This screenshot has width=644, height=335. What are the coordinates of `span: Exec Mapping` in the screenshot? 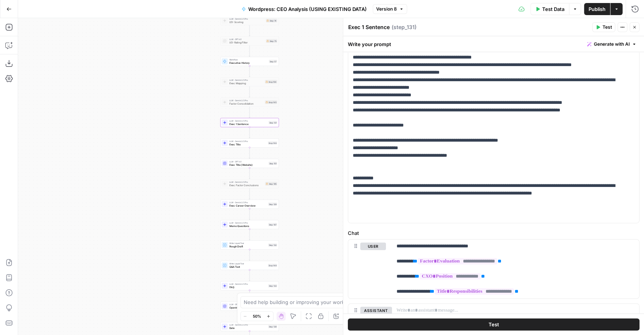 It's located at (246, 83).